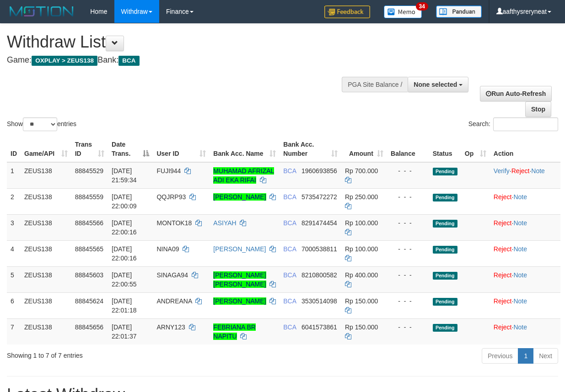  What do you see at coordinates (225, 223) in the screenshot?
I see `a: ASIYAH` at bounding box center [225, 223].